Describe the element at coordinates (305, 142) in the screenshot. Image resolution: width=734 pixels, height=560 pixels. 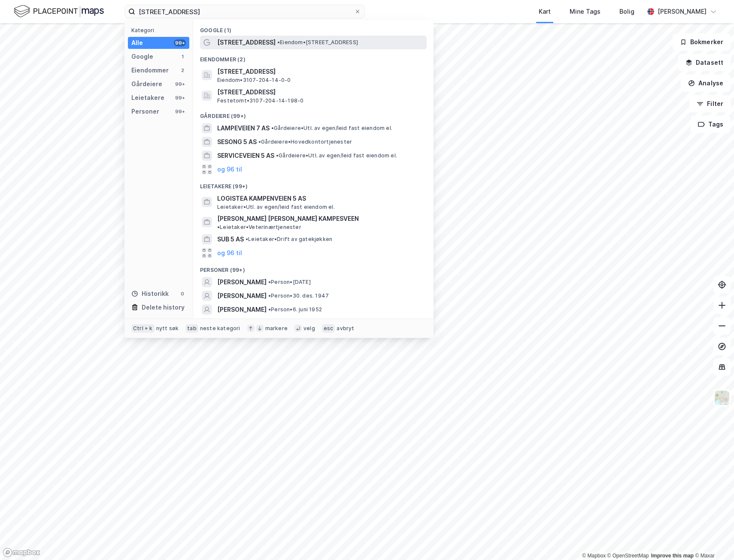
I see `span: Gårdeiere • Hovedkontortjenester` at that location.